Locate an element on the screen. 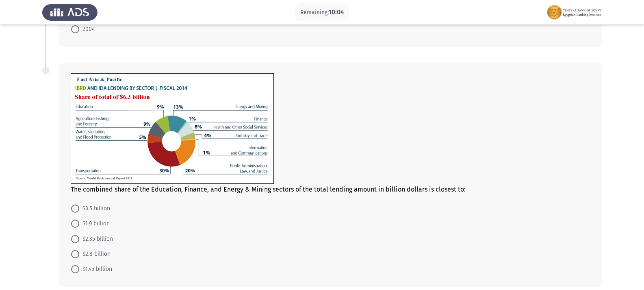 The width and height of the screenshot is (644, 290). img: YWU4ZDEyMWMtZjRkYS00NTFmLTg2NDYtNGIxM2Q4MjYzYzM4MTY5NDUxNDc4NzQ1Mw==.png is located at coordinates (173, 128).